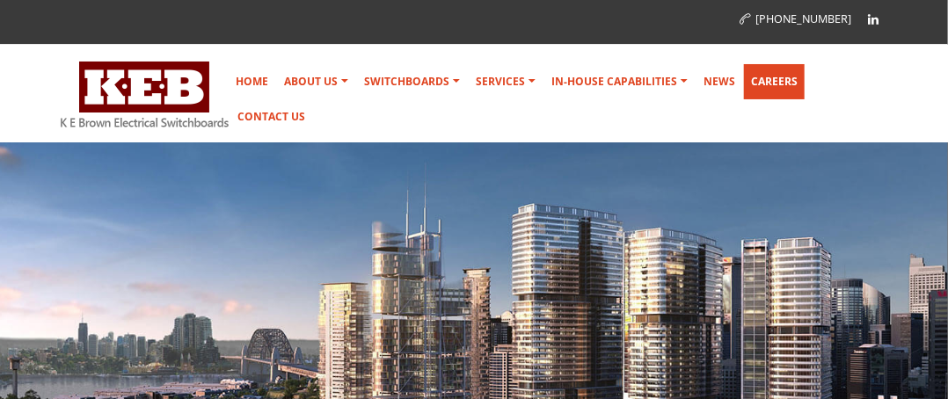 The image size is (948, 399). Describe the element at coordinates (271, 117) in the screenshot. I see `a: Contact Us` at that location.